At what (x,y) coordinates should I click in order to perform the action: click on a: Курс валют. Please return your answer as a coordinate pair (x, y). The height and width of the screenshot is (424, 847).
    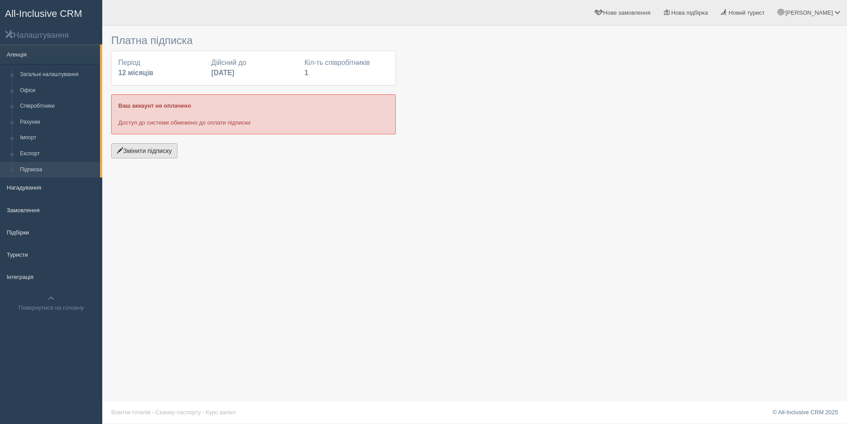
    Looking at the image, I should click on (221, 412).